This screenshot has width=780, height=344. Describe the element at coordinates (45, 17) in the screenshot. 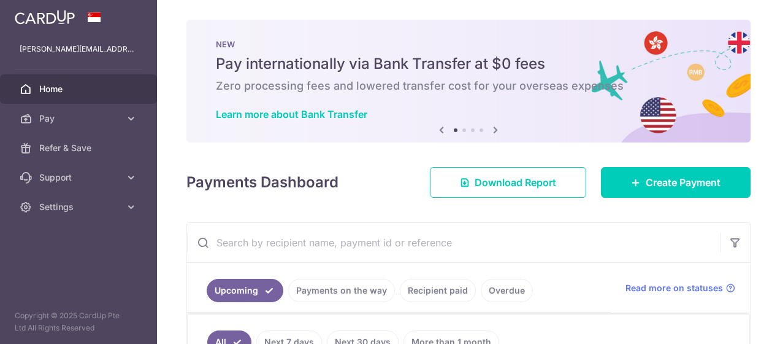

I see `img: CardUp` at that location.